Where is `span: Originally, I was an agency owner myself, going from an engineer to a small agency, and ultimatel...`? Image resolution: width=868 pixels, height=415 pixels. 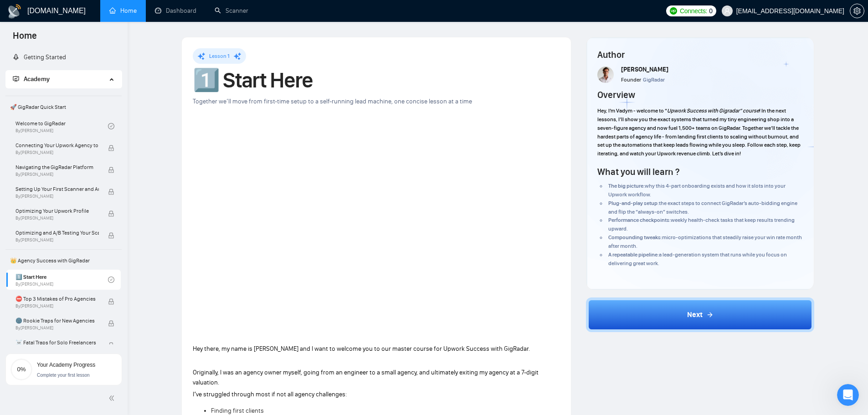 span: Originally, I was an agency owner myself, going from an engineer to a small agency, and ultimatel... is located at coordinates (366, 377).